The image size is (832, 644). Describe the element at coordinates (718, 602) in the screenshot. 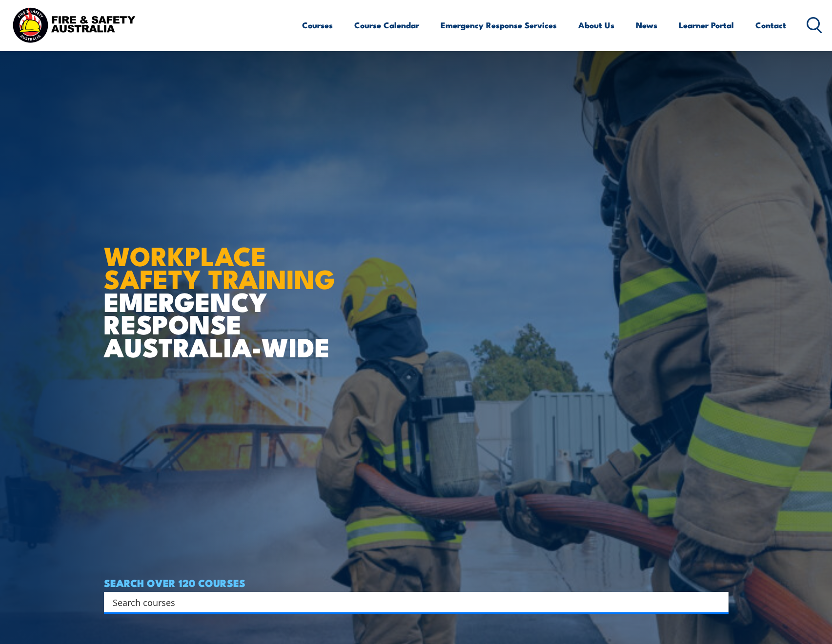

I see `button: Search magnifier button` at that location.